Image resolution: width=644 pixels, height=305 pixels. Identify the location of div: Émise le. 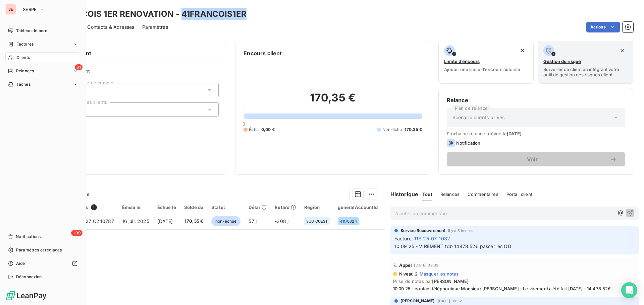
(135, 207).